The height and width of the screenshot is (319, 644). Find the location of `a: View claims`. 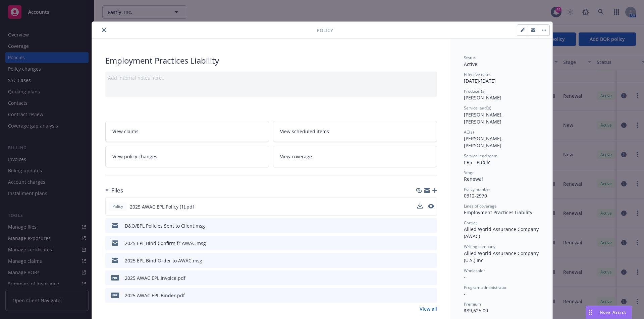

a: View claims is located at coordinates (187, 131).